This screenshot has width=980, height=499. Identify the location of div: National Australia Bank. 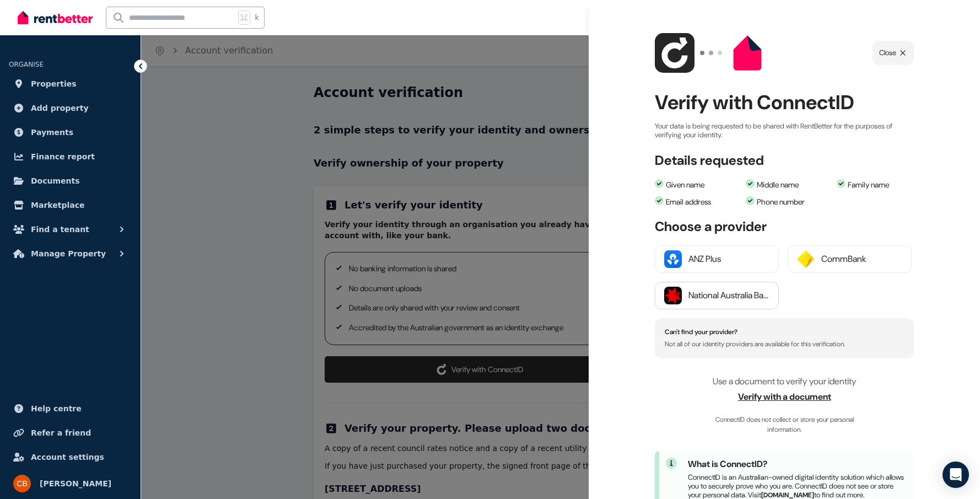
(728, 295).